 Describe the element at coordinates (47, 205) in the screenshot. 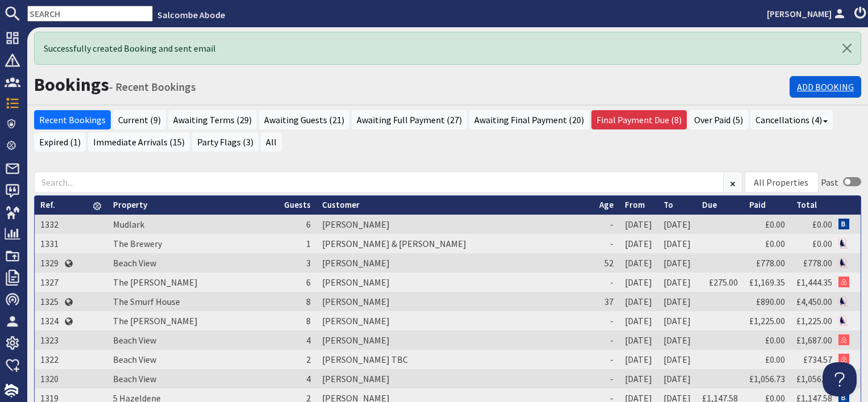

I see `a: Ref.` at that location.